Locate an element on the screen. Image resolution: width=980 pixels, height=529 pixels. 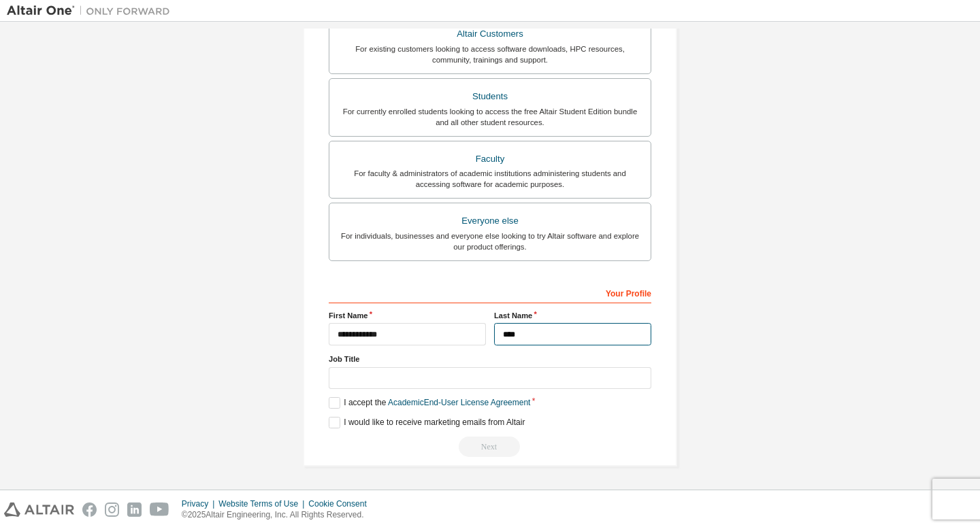
div: Privacy is located at coordinates (200, 503).